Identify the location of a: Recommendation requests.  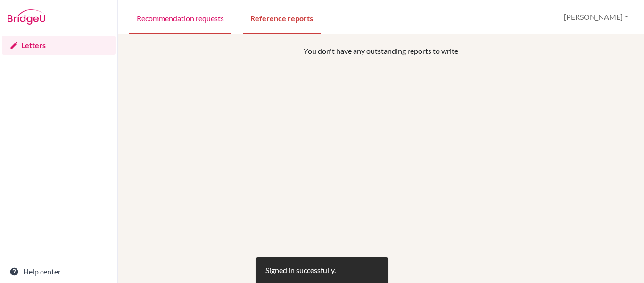
(180, 18).